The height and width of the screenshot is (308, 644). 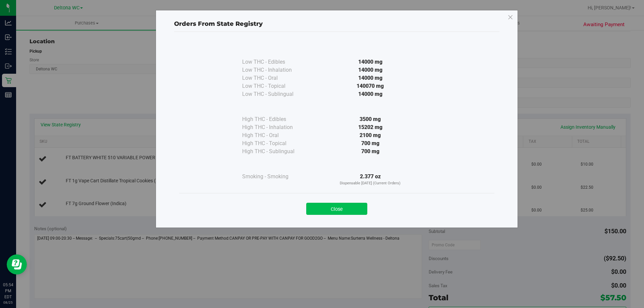 What do you see at coordinates (218, 24) in the screenshot?
I see `span: Orders From State Registry` at bounding box center [218, 24].